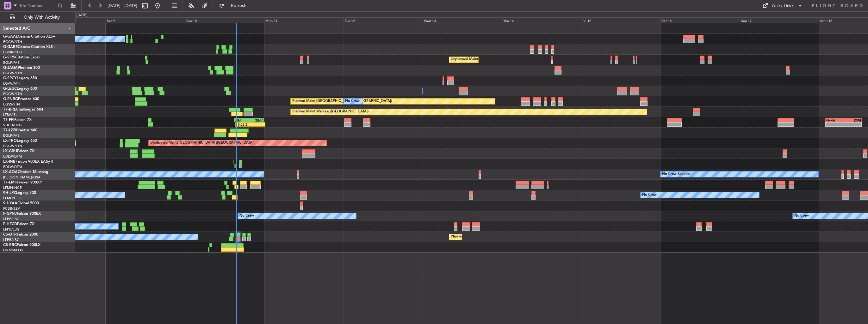 This screenshot has width=868, height=324. I want to click on a: T7-BREChallenger 604, so click(23, 110).